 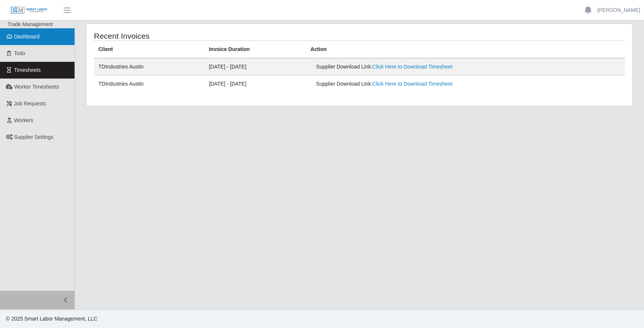 I want to click on span: Job Requests, so click(x=30, y=104).